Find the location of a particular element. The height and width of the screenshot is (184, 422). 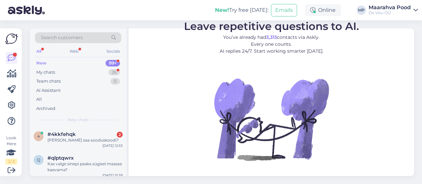

div: 2 is located at coordinates (120, 135).